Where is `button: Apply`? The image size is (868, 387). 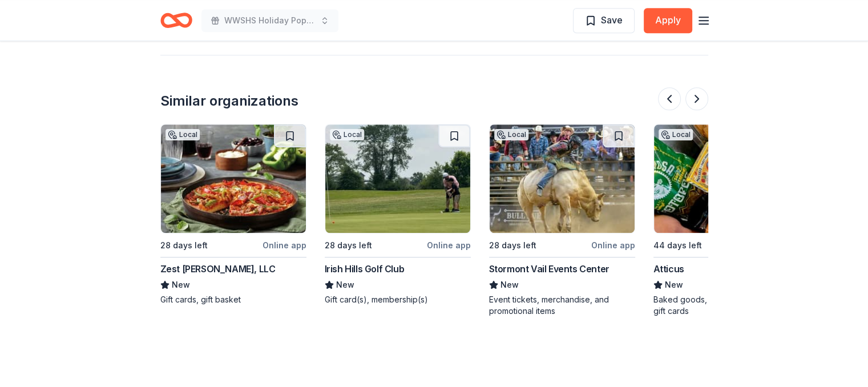
button: Apply is located at coordinates (668, 20).